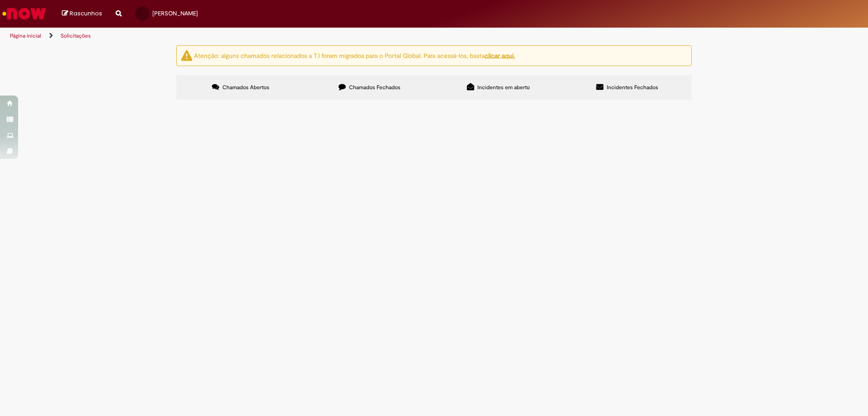 The height and width of the screenshot is (416, 868). Describe the element at coordinates (24, 14) in the screenshot. I see `img: ServiceNow` at that location.